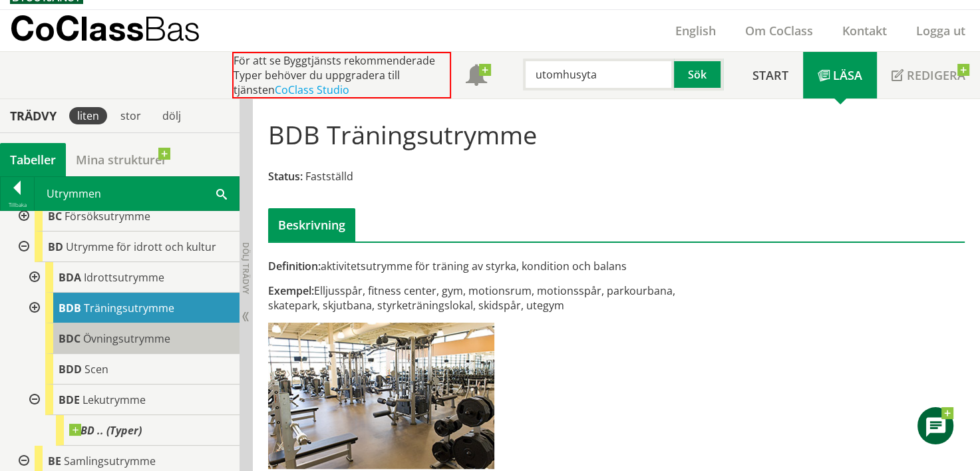  What do you see at coordinates (105, 430) in the screenshot?
I see `span: BD .. (Typer)` at bounding box center [105, 430].